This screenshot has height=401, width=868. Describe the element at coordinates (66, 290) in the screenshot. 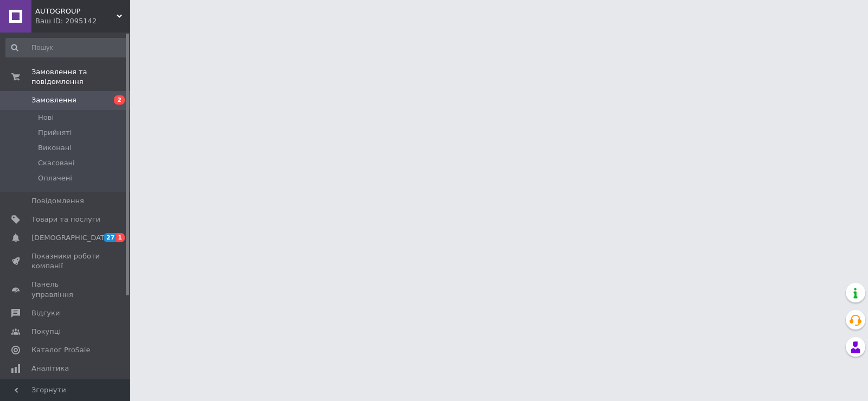

I see `span: Панель управління` at that location.